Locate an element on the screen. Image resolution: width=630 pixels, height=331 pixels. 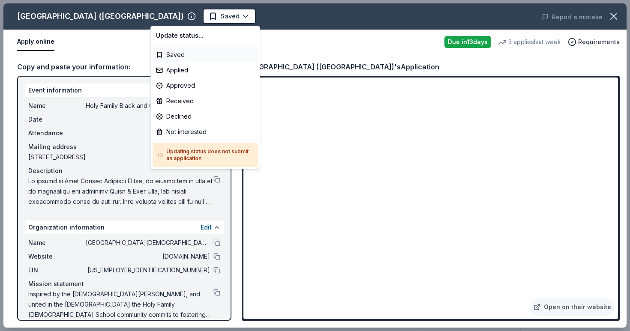
h5: Updating status does not submit an application is located at coordinates (205, 155).